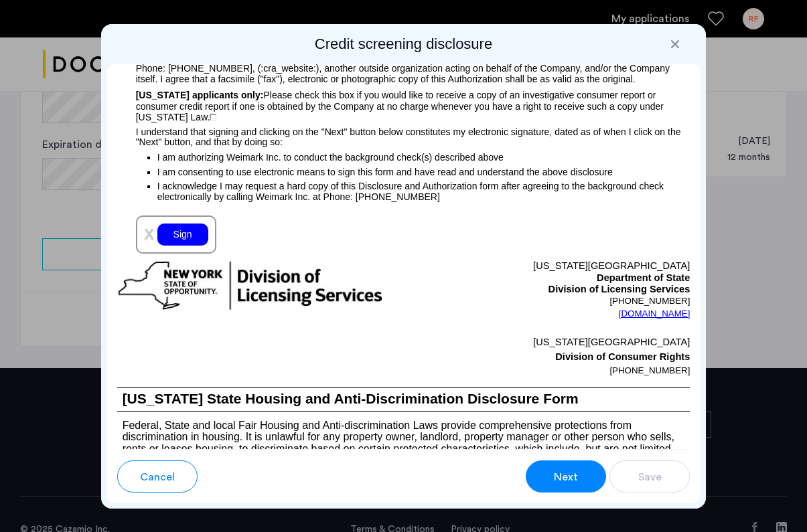 The height and width of the screenshot is (532, 807). I want to click on span: Save, so click(649, 477).